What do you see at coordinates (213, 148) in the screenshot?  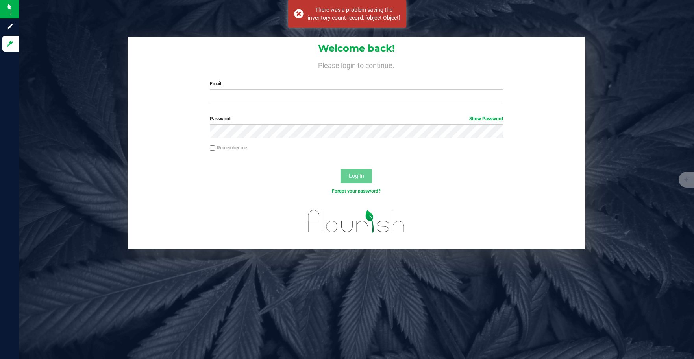 I see `input: Remember me` at bounding box center [213, 148].